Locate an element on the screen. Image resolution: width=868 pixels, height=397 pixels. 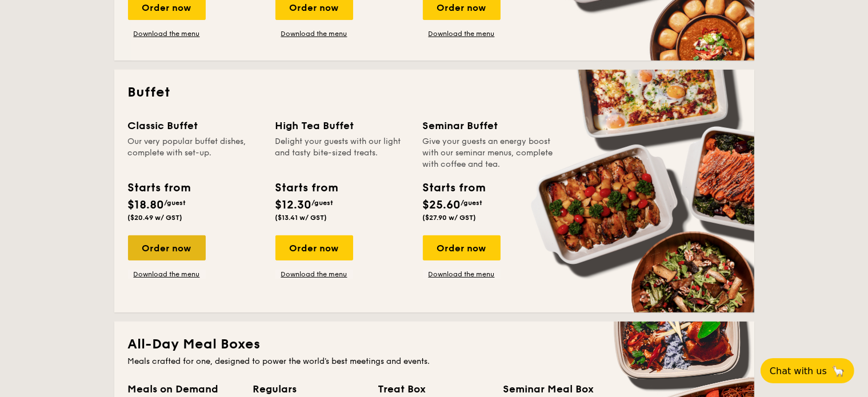
span: $12.30 is located at coordinates (294, 205).